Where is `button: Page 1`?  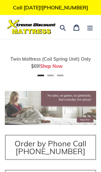 button: Page 1 is located at coordinates (41, 75).